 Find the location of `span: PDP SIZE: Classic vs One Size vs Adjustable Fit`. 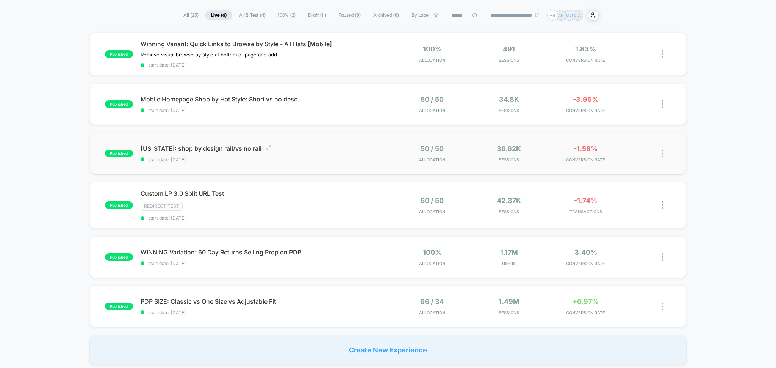

span: PDP SIZE: Classic vs One Size vs Adjustable Fit is located at coordinates (264, 302).